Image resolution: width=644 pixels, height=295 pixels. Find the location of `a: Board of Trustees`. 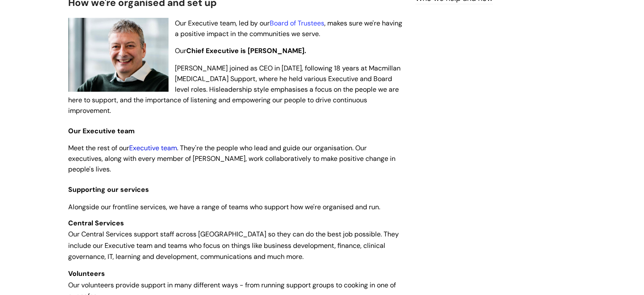

a: Board of Trustees is located at coordinates (297, 23).